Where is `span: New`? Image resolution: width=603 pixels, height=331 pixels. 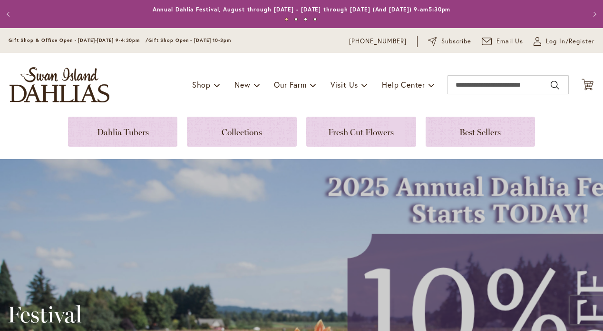 span: New is located at coordinates (242, 84).